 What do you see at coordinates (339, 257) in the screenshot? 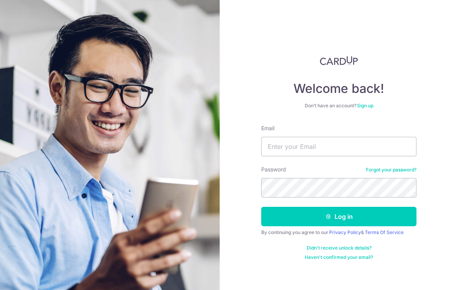
I see `a: Haven't confirmed your email?` at bounding box center [339, 257].